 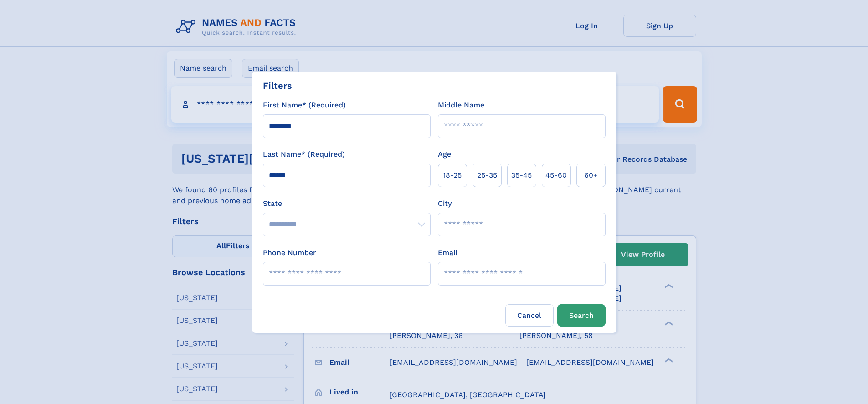 I want to click on label: Phone Number, so click(x=290, y=253).